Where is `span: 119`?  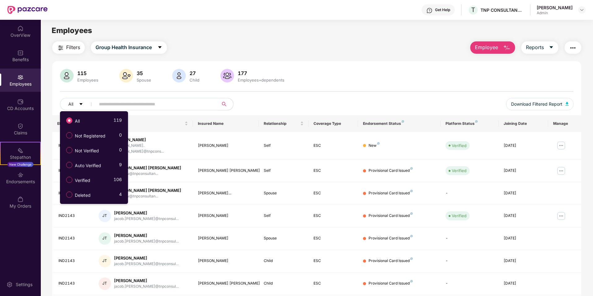 span: 119 is located at coordinates (118, 121).